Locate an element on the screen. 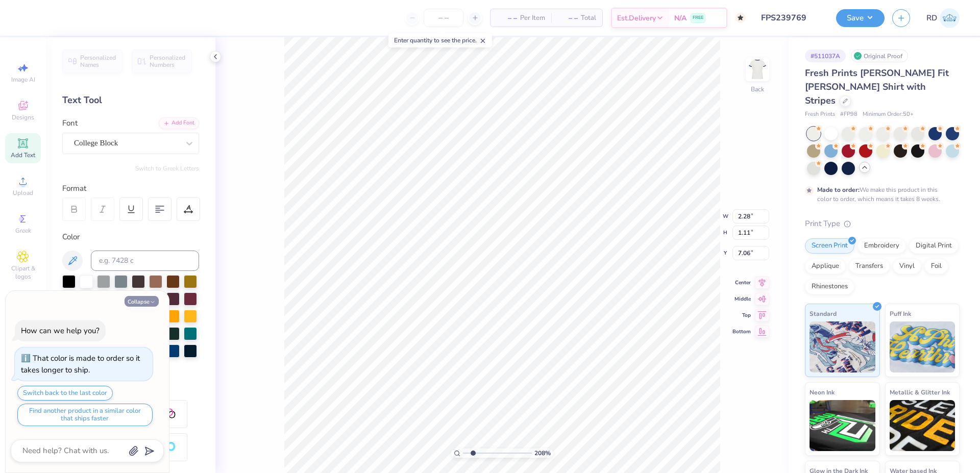 The width and height of the screenshot is (980, 473). div: Screen Print is located at coordinates (829, 246).